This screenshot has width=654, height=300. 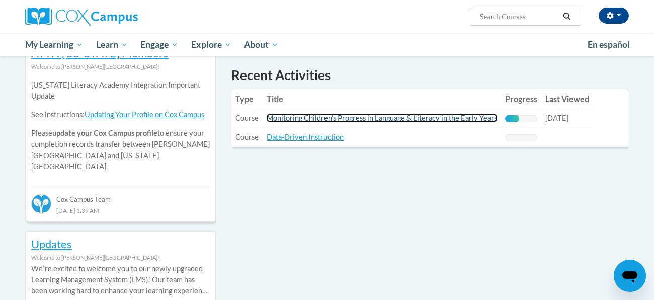 I want to click on a: En español, so click(x=609, y=45).